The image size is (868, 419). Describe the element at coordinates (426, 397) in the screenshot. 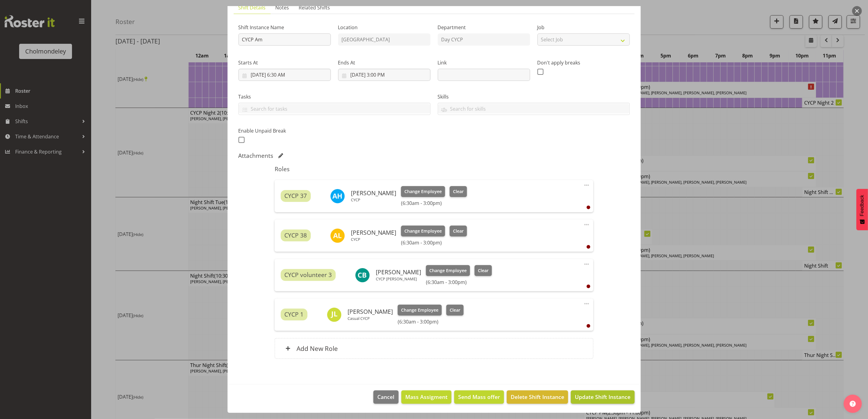

I see `button: Mass Assigment` at that location.